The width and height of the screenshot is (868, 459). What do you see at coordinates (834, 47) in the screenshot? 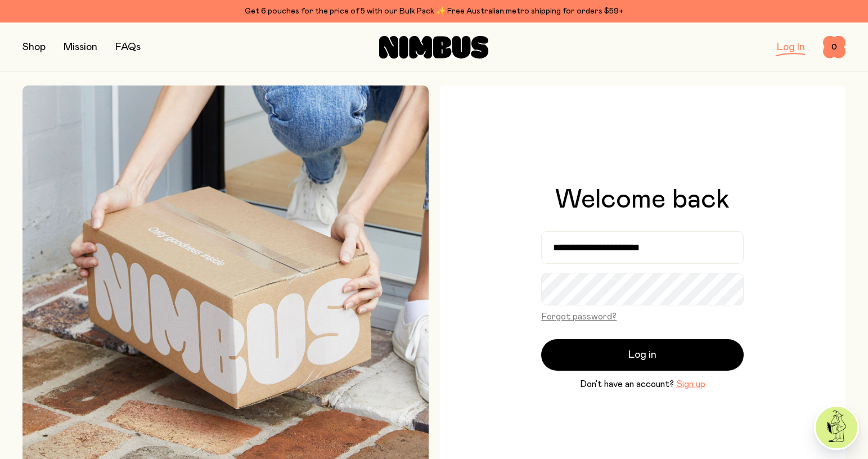
I see `span: 0` at bounding box center [834, 47].